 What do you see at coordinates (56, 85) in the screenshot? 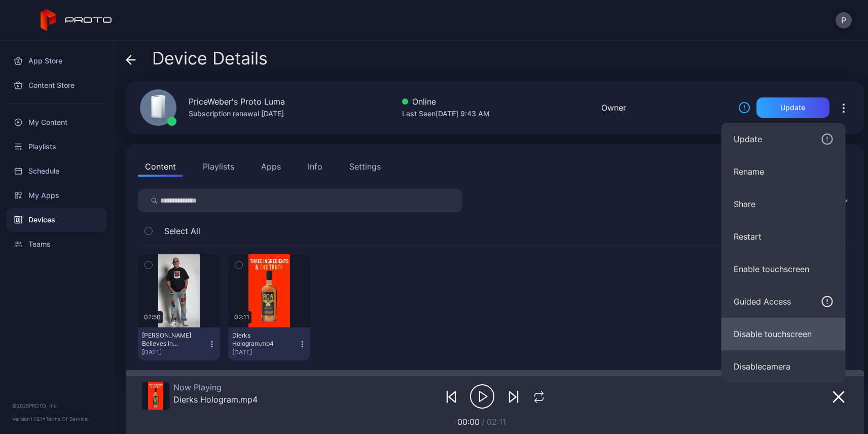
I see `div: Content Store` at bounding box center [56, 85].